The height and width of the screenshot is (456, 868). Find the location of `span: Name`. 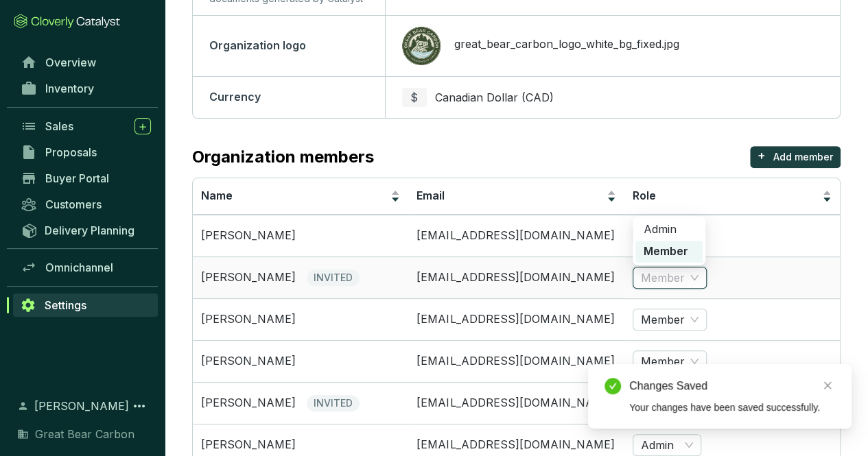

span: Name is located at coordinates (217, 195).